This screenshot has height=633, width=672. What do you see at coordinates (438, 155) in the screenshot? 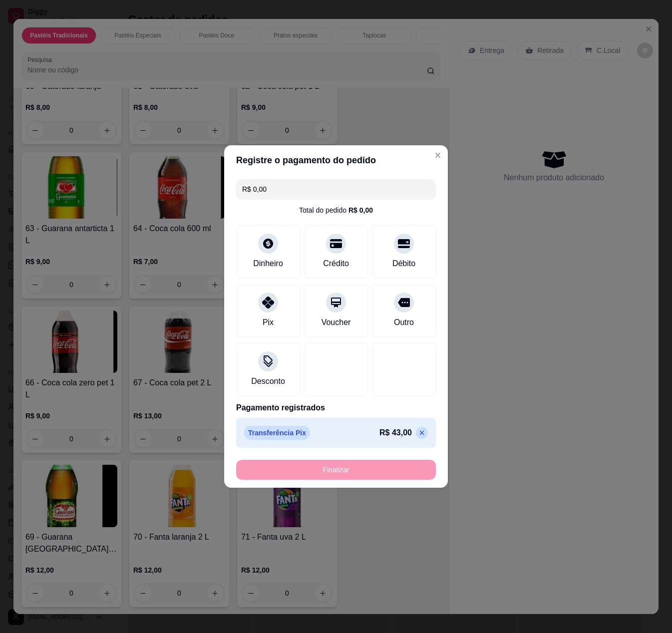
I see `button: Close` at bounding box center [438, 155].